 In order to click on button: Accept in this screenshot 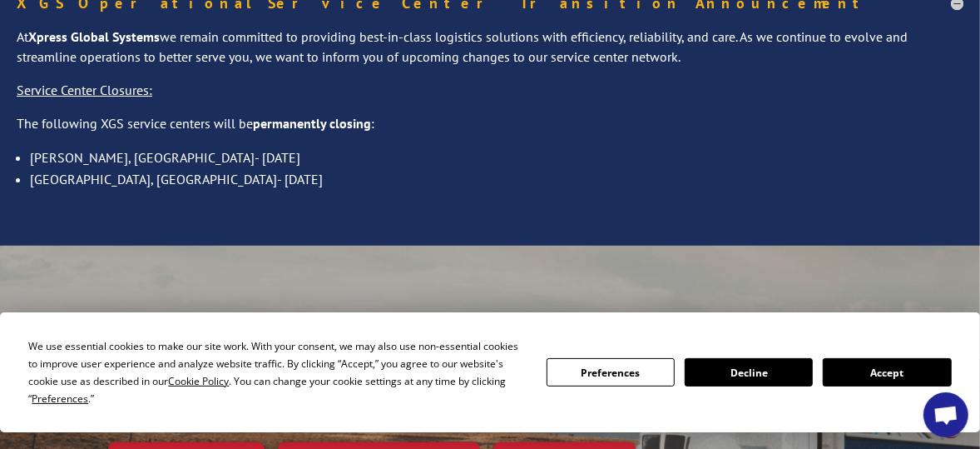, I will do `click(887, 372)`.